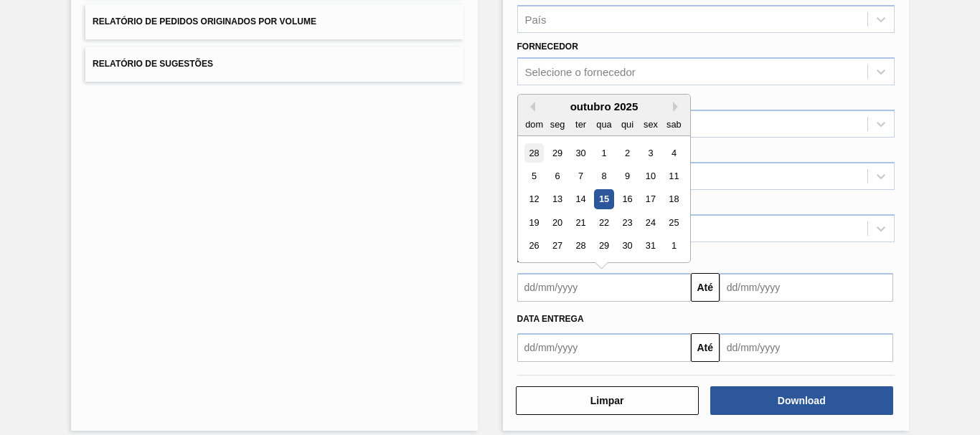 This screenshot has width=980, height=435. Describe the element at coordinates (580, 245) in the screenshot. I see `div: Choose terça-feira, 28 de outubro de 2025` at that location.